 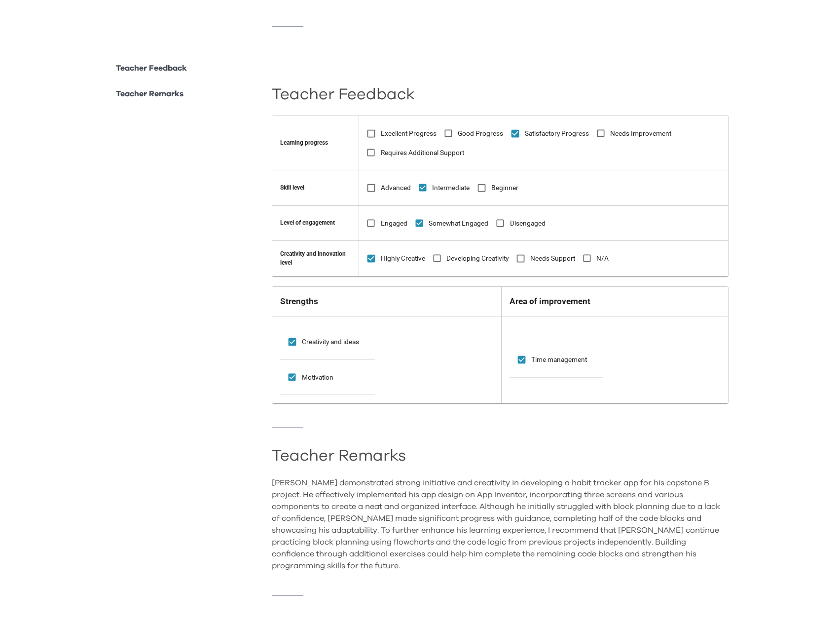 What do you see at coordinates (477, 258) in the screenshot?
I see `span: Developing Creativity` at bounding box center [477, 258].